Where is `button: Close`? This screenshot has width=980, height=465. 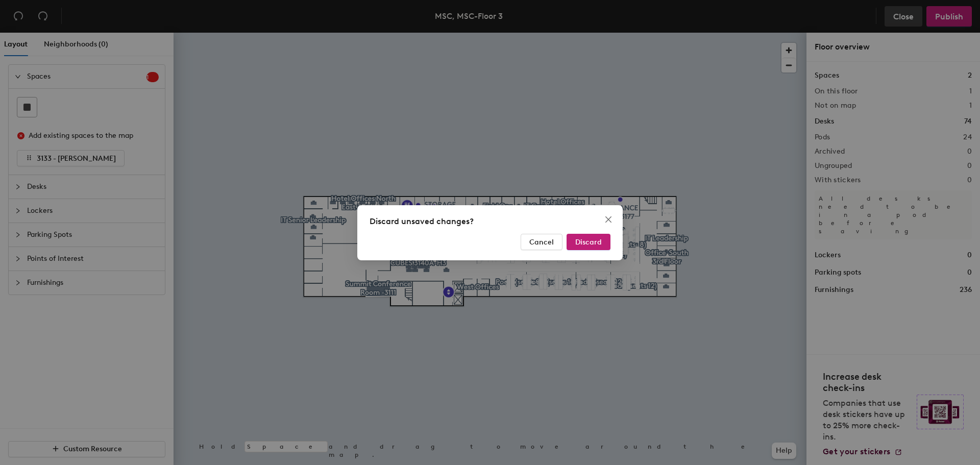 button: Close is located at coordinates (608, 219).